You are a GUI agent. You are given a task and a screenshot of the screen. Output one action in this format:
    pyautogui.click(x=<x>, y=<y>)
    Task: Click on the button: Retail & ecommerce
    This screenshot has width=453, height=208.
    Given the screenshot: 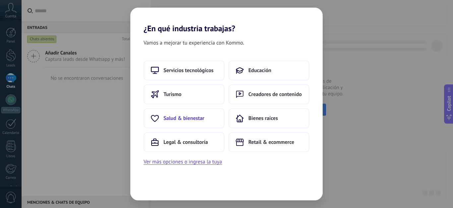 What is the action you would take?
    pyautogui.click(x=269, y=142)
    